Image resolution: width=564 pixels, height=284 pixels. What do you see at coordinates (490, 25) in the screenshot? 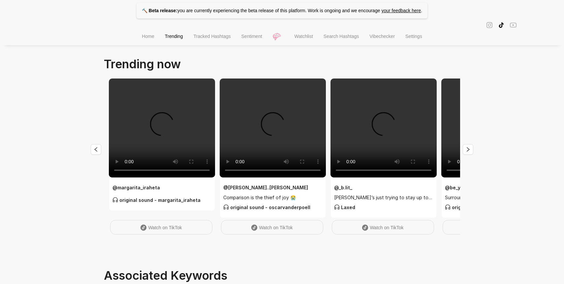
I see `span: instagram` at bounding box center [490, 25].